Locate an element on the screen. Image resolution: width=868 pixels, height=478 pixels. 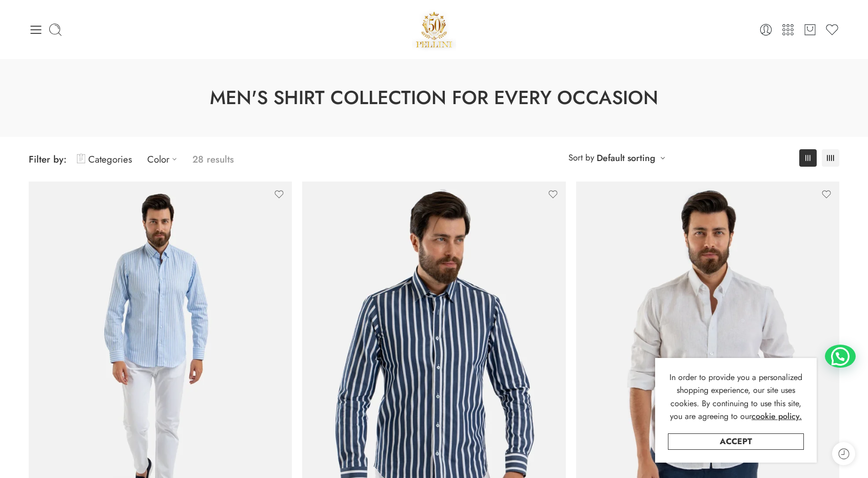
a: Default sorting is located at coordinates (626, 158).